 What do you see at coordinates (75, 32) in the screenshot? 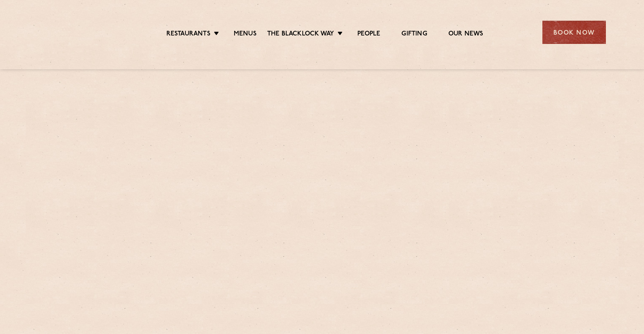
I see `img: svg%3E` at bounding box center [75, 32].